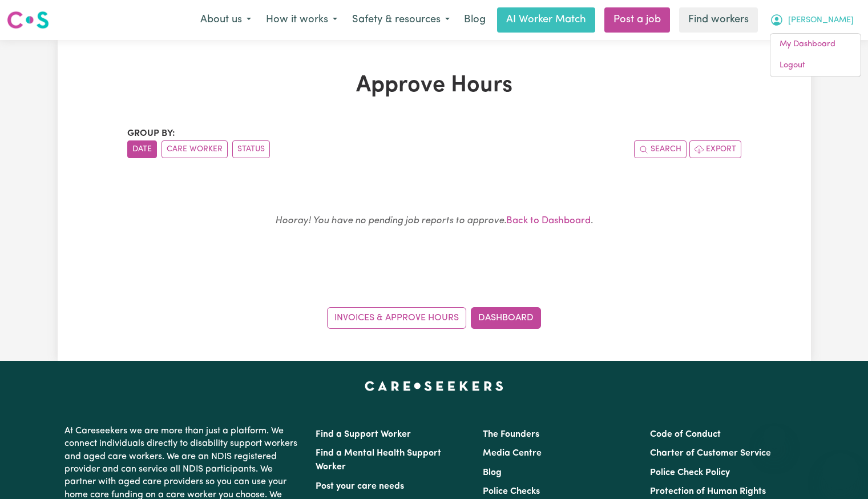  I want to click on a: Find workers, so click(719, 20).